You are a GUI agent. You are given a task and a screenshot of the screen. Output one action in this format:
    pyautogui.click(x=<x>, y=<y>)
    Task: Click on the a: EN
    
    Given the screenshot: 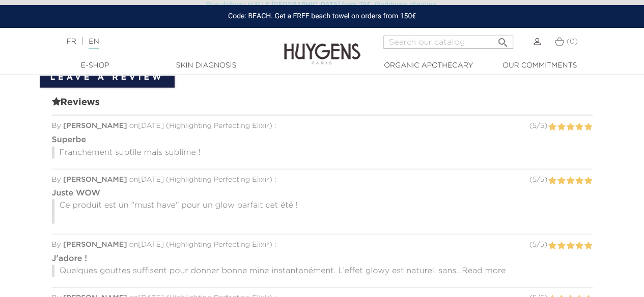 What is the action you would take?
    pyautogui.click(x=94, y=43)
    